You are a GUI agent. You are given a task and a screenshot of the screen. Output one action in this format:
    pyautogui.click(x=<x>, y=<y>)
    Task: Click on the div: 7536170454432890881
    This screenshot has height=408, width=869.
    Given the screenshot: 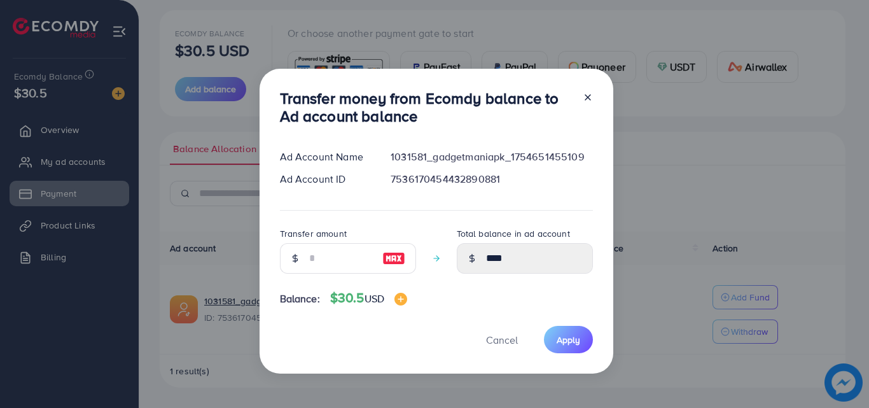 What is the action you would take?
    pyautogui.click(x=491, y=179)
    